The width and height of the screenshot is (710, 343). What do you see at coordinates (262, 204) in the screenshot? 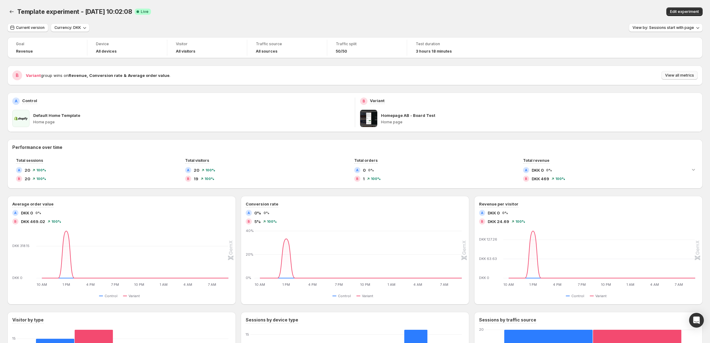
I see `h3: Conversion rate` at bounding box center [262, 204].